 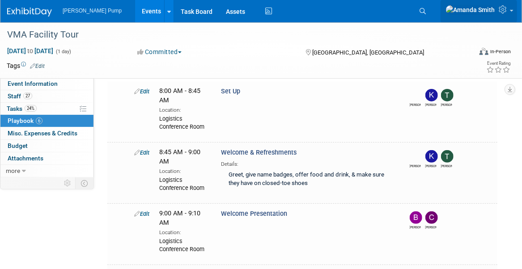 I want to click on span: Misc. Expenses & Credits, so click(x=42, y=133).